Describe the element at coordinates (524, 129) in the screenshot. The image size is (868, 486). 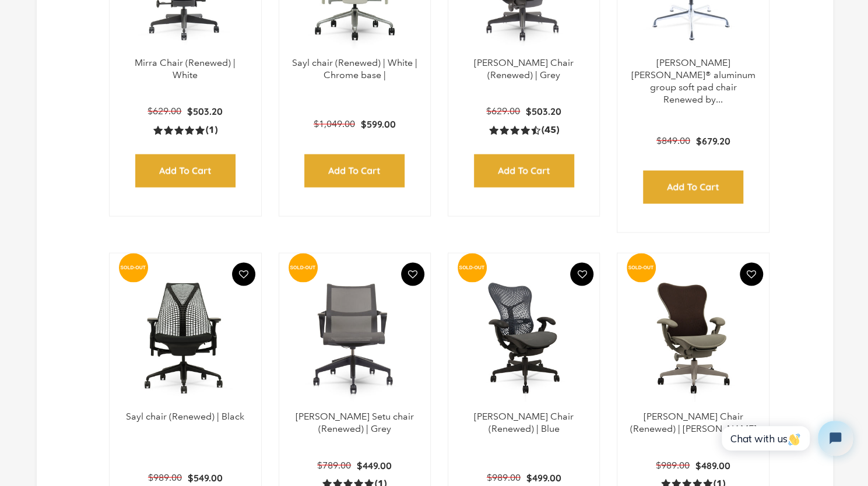
I see `div: 4.4 rating (45 votes)` at that location.